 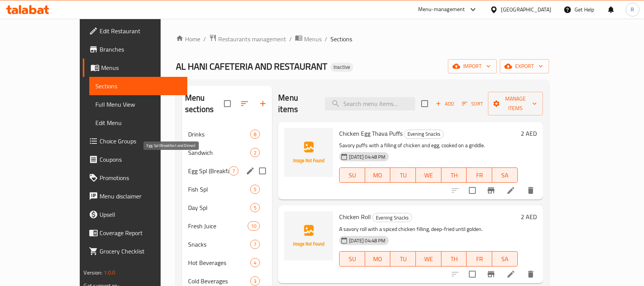 I want to click on span: Edit Menu, so click(x=138, y=122).